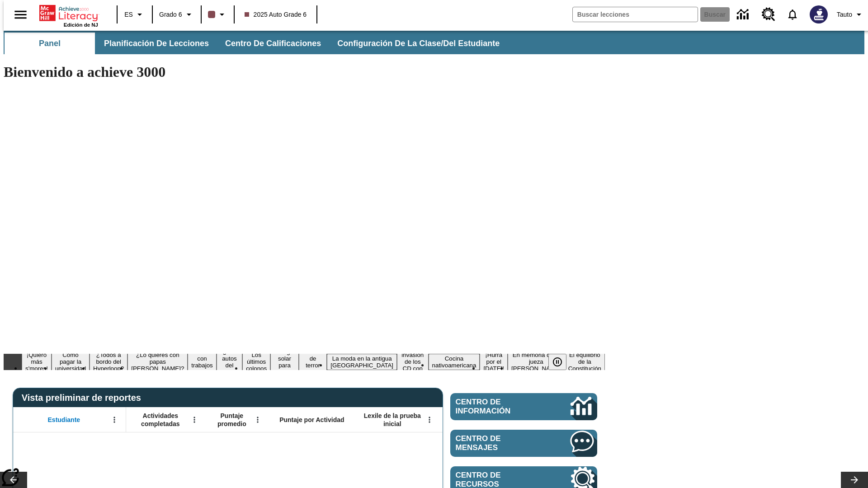 The height and width of the screenshot is (488, 868). Describe the element at coordinates (285, 362) in the screenshot. I see `button: Diapositiva 8 Energía solar para todos` at that location.